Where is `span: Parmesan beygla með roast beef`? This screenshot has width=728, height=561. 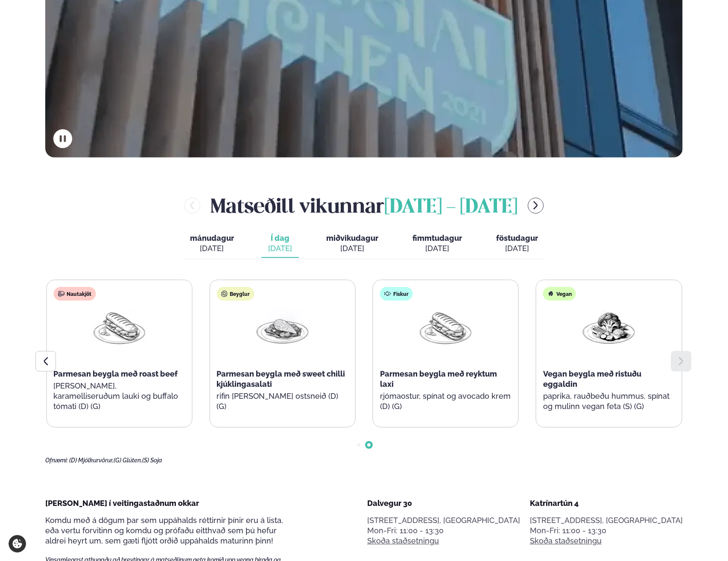
span: Parmesan beygla með roast beef is located at coordinates (115, 374).